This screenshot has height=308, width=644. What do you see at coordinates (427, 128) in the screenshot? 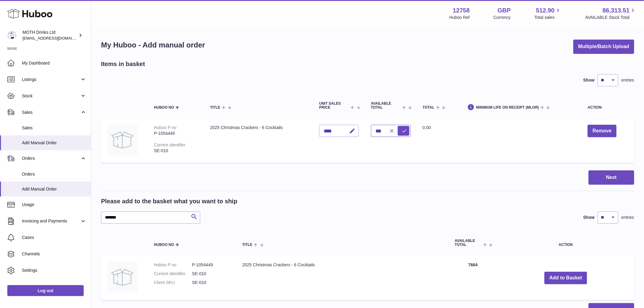
I see `span: 0.00` at bounding box center [427, 128].